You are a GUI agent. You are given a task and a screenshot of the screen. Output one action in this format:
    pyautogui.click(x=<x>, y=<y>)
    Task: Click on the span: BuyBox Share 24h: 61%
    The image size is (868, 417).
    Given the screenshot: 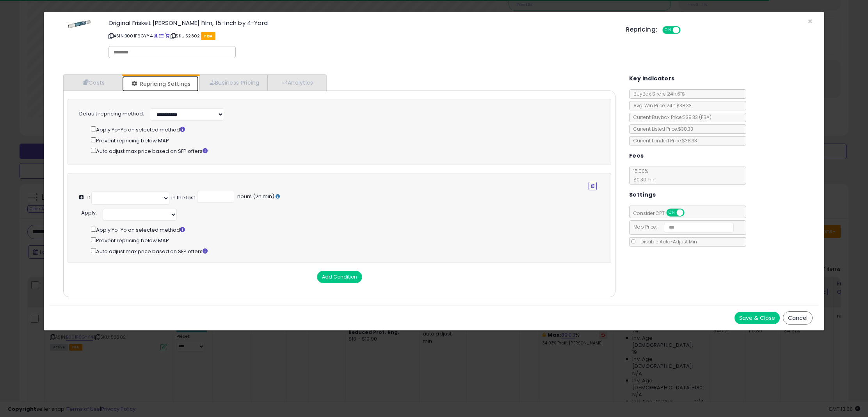 What is the action you would take?
    pyautogui.click(x=657, y=93)
    